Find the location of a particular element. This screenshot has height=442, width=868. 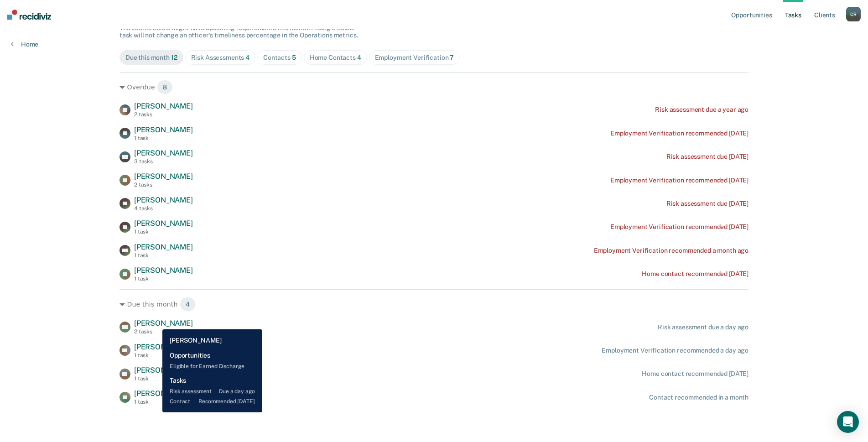

span: 8 is located at coordinates (165, 87).